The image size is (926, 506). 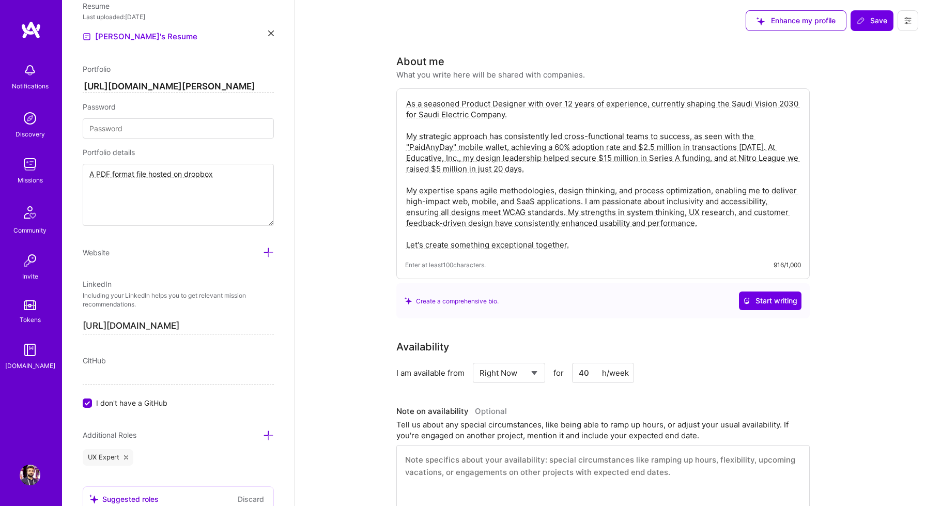 I want to click on img: Invite, so click(x=30, y=260).